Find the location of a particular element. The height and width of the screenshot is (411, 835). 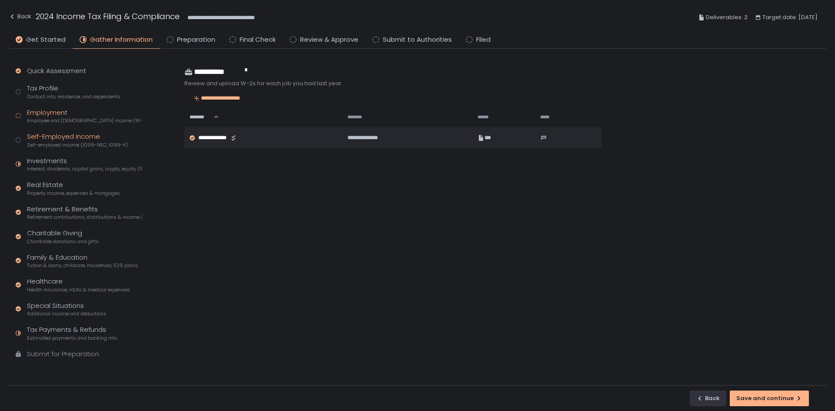

span: Deliverables: 2 is located at coordinates (727, 17).